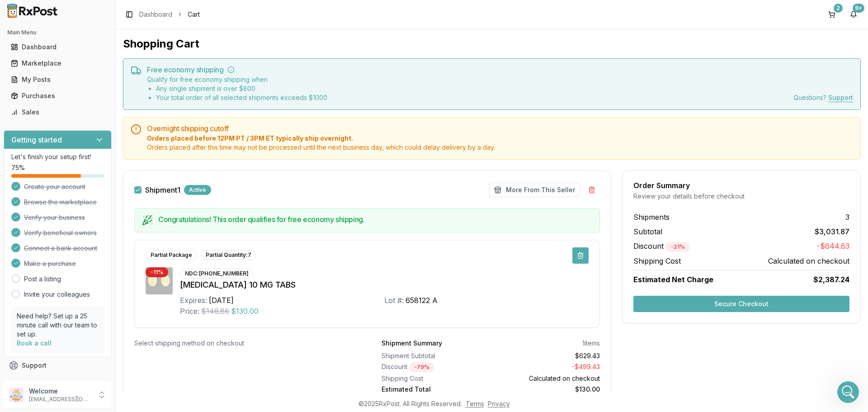 This screenshot has width=868, height=412. What do you see at coordinates (63, 16) in the screenshot?
I see `p: Active 3h ago` at bounding box center [63, 16].